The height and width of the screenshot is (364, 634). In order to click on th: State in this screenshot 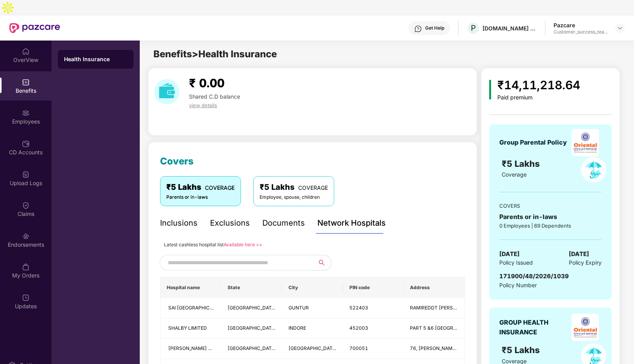, I will do `click(252, 288)`.